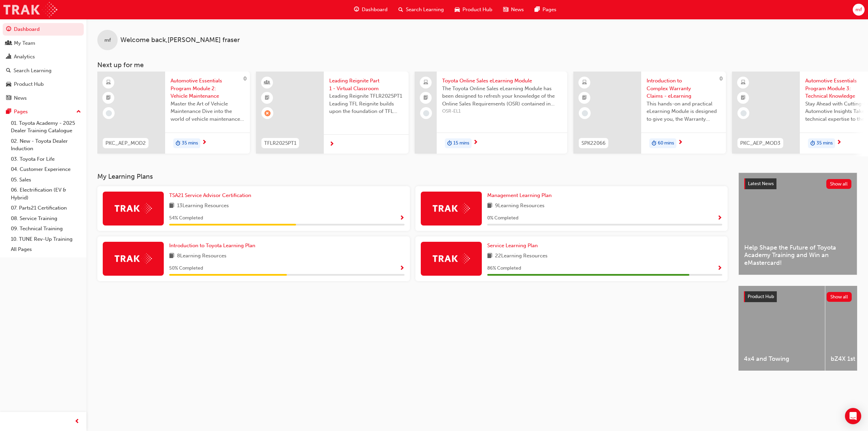 The height and width of the screenshot is (431, 868). Describe the element at coordinates (30, 9) in the screenshot. I see `a: Trak` at that location.